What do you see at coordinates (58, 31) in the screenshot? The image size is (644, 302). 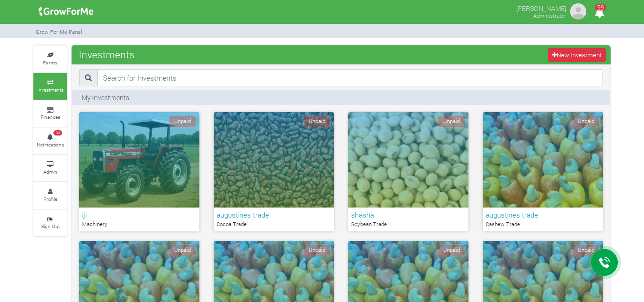 I see `small: Grow For Me Panel` at bounding box center [58, 31].